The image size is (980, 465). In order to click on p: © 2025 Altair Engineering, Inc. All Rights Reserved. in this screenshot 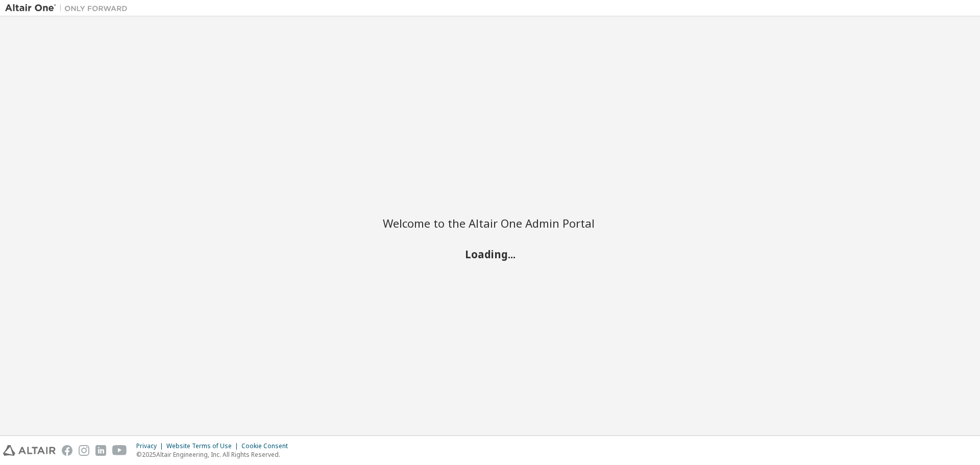, I will do `click(215, 454)`.